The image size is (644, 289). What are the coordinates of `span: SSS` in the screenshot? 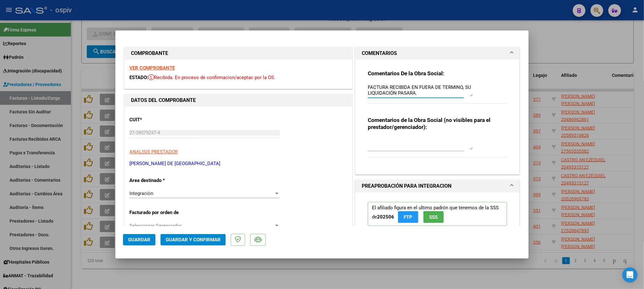 It's located at (433, 218).